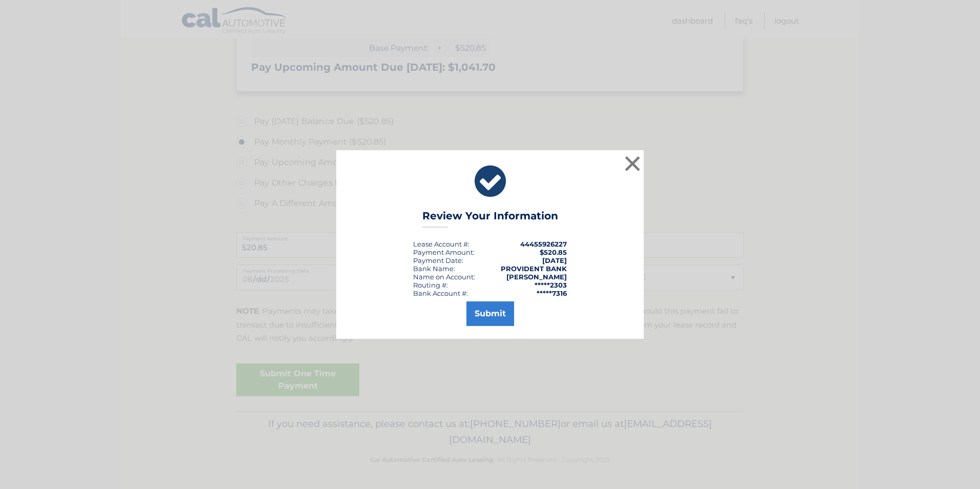 The image size is (980, 489). Describe the element at coordinates (490, 219) in the screenshot. I see `h3: Review Your Information` at that location.